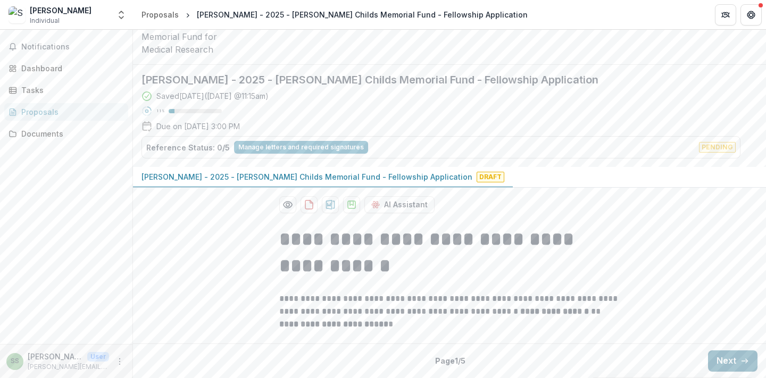  Describe the element at coordinates (450, 361) in the screenshot. I see `p: Page 1 / 5` at that location.